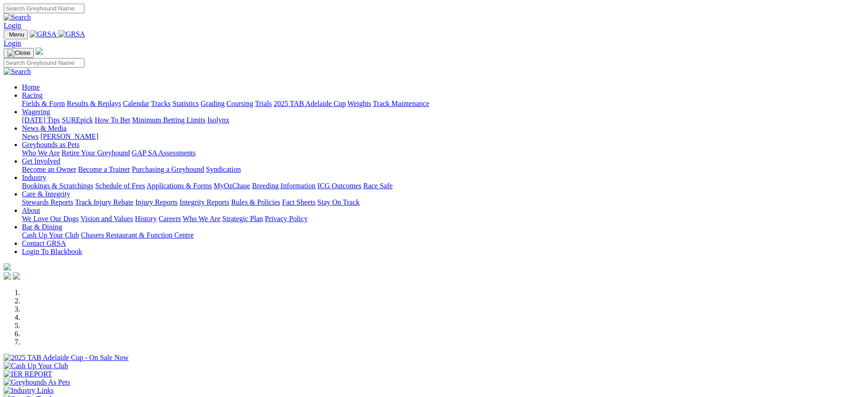  What do you see at coordinates (299, 202) in the screenshot?
I see `a: Fact Sheets` at bounding box center [299, 202].